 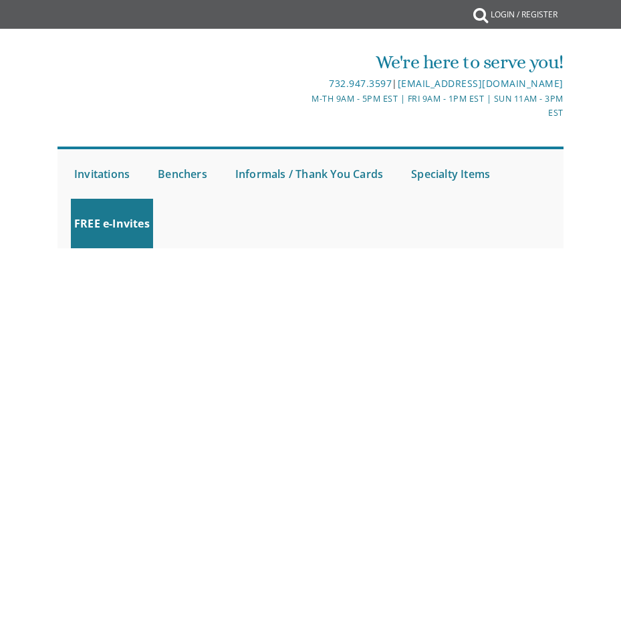 What do you see at coordinates (183, 174) in the screenshot?
I see `a: Benchers` at bounding box center [183, 174].